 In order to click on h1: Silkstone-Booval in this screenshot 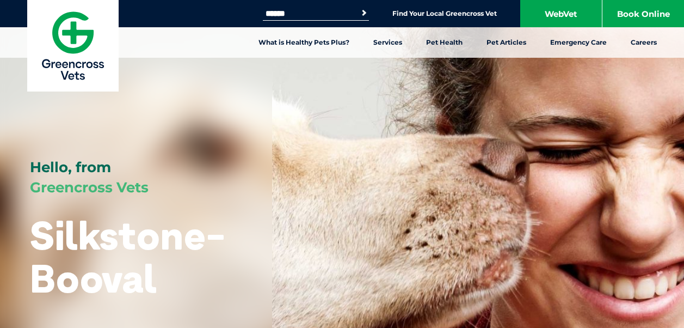, I will do `click(136, 256)`.